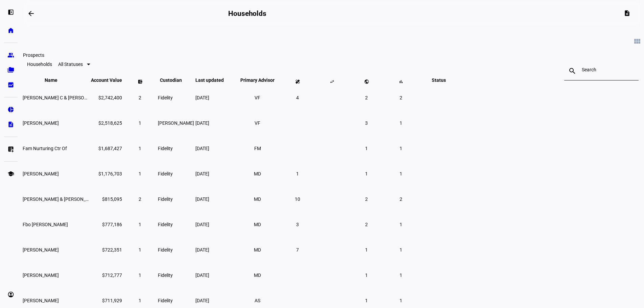  I want to click on span: Last updated, so click(215, 80).